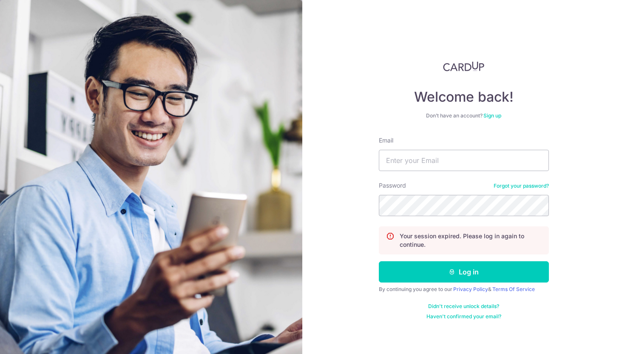 The width and height of the screenshot is (625, 354). Describe the element at coordinates (464, 66) in the screenshot. I see `img: CardUp Logo` at that location.